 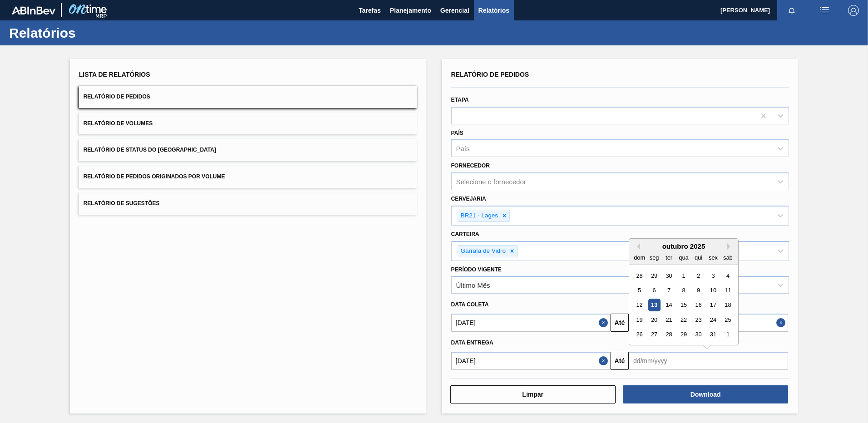 What do you see at coordinates (639, 319) in the screenshot?
I see `div: Choose domingo, 19 de outubro de 2025` at bounding box center [639, 319].